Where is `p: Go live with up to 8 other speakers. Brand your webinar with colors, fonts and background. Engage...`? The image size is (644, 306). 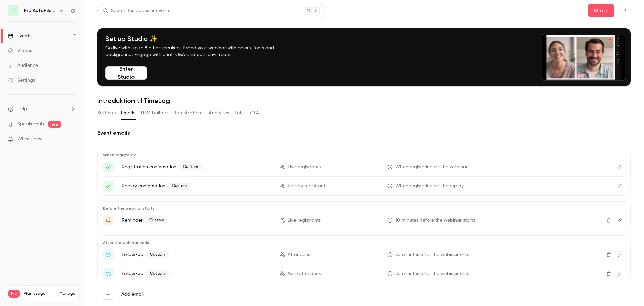 p: Go live with up to 8 other speakers. Brand your webinar with colors, fonts and background. Engage... is located at coordinates (198, 51).